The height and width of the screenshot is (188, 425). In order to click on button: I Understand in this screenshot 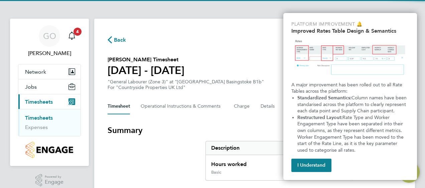, I will do `click(311, 166)`.